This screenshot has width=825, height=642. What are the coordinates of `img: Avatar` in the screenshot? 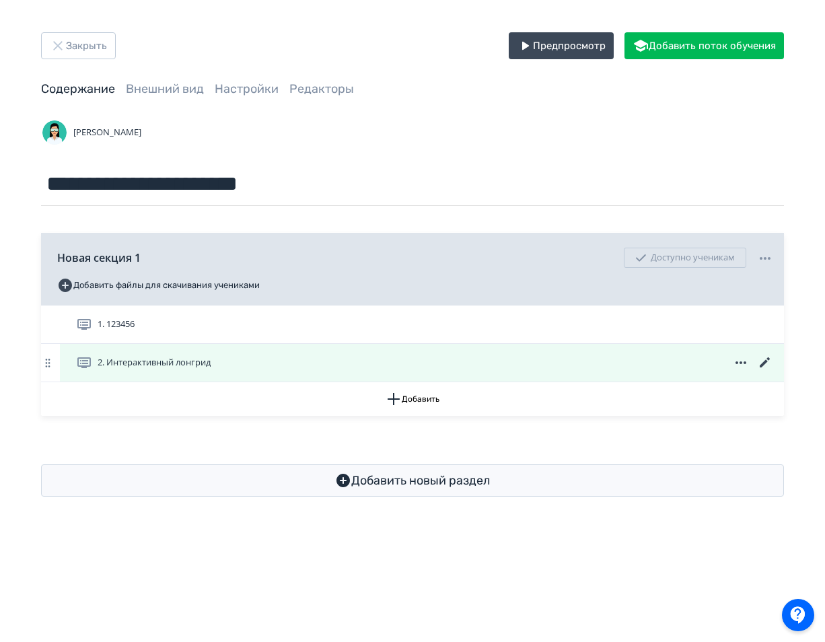 It's located at (55, 133).